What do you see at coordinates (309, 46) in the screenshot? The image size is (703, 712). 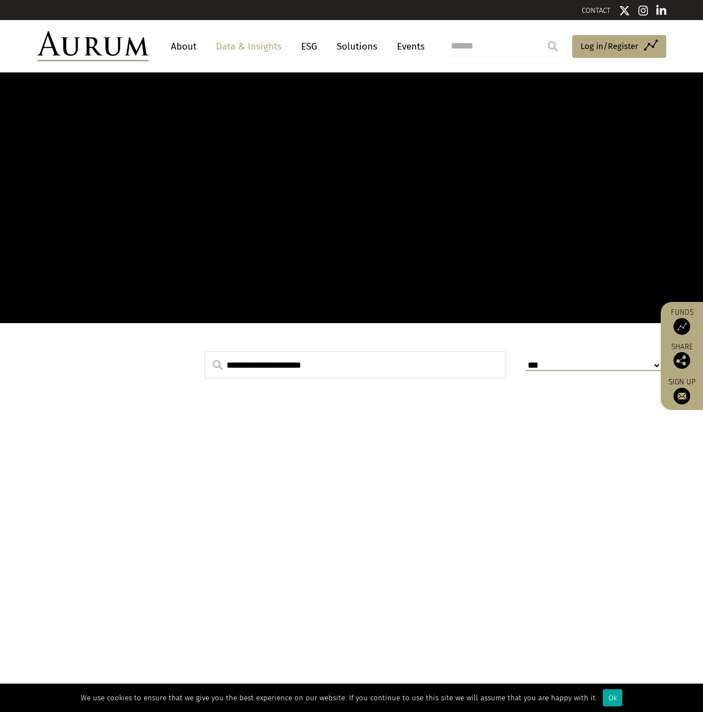 I see `a: ESG` at bounding box center [309, 46].